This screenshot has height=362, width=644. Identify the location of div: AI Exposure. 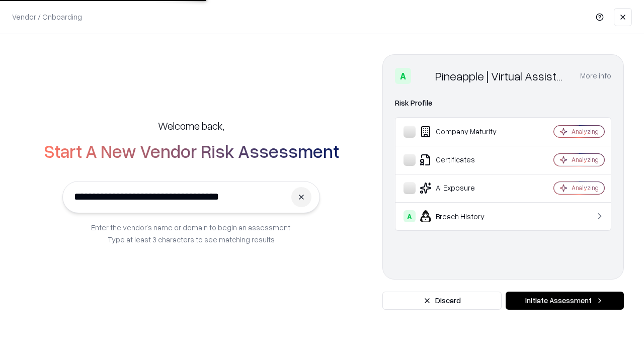
(463, 188).